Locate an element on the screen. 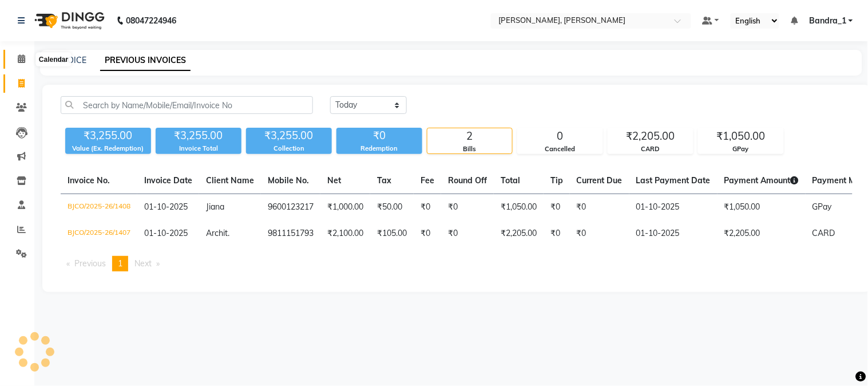 This screenshot has width=868, height=386. div: Bills is located at coordinates (470, 149).